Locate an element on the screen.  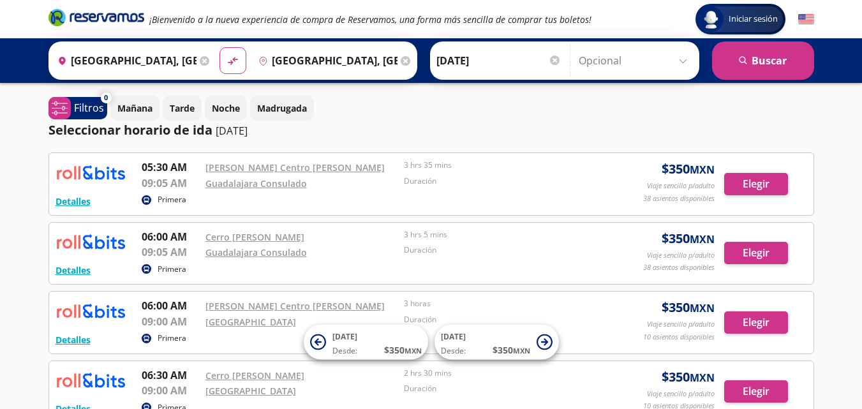
input: Elegir Fecha is located at coordinates (499, 61).